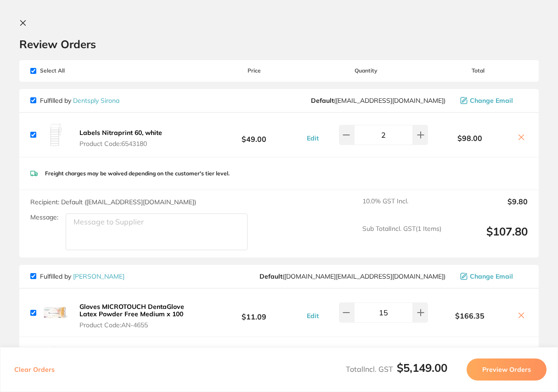 This screenshot has height=392, width=558. I want to click on span: Sub Total Incl. GST ( 1 Items), so click(402, 238).